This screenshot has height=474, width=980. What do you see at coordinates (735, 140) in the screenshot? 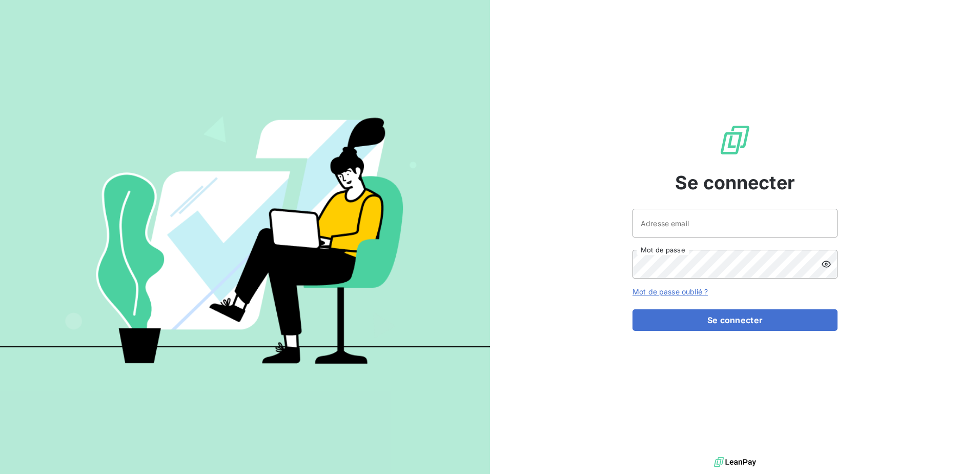
I see `img: Logo LeanPay` at bounding box center [735, 140].